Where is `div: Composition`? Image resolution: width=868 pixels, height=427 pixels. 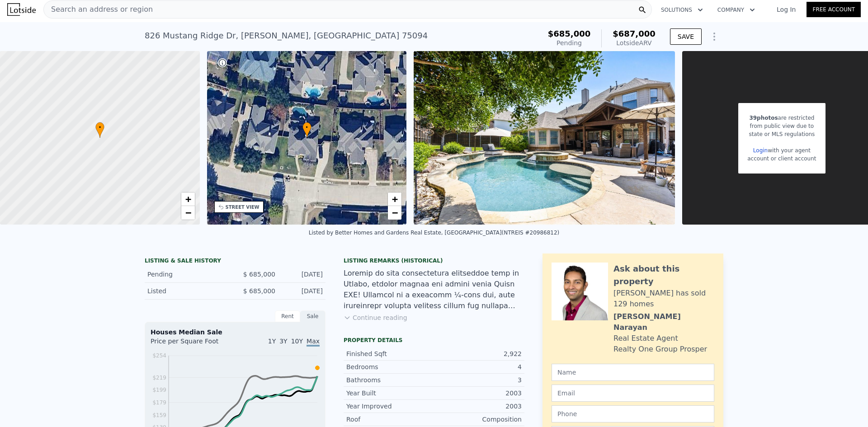
div: Composition is located at coordinates (478, 419).